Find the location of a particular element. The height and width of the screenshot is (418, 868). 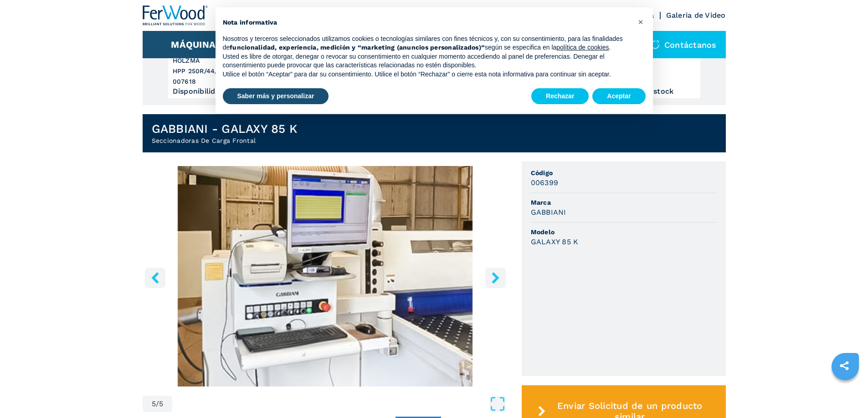

button: Saber más y personalizar is located at coordinates (276, 97).